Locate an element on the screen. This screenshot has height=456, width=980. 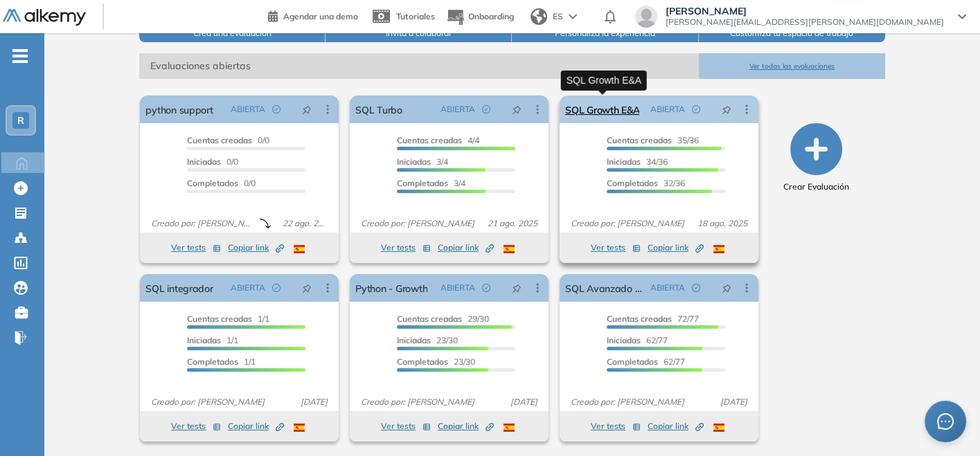
a: SQL Turbo is located at coordinates (379, 110).